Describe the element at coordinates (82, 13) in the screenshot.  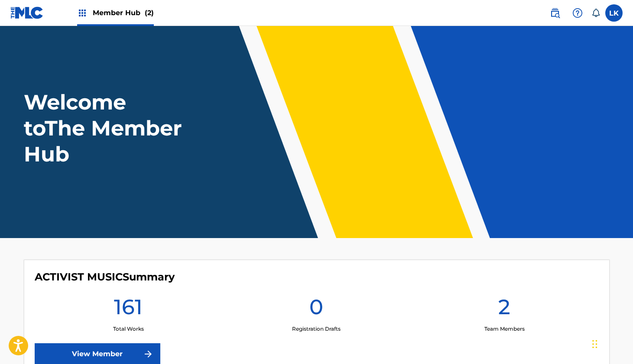
I see `img: Top Rightsholders` at that location.